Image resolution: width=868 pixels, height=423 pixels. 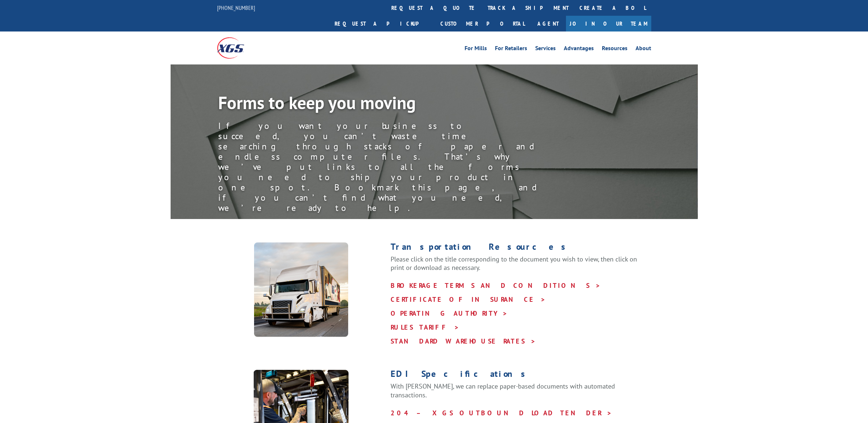 I want to click on a: Advantages, so click(x=579, y=50).